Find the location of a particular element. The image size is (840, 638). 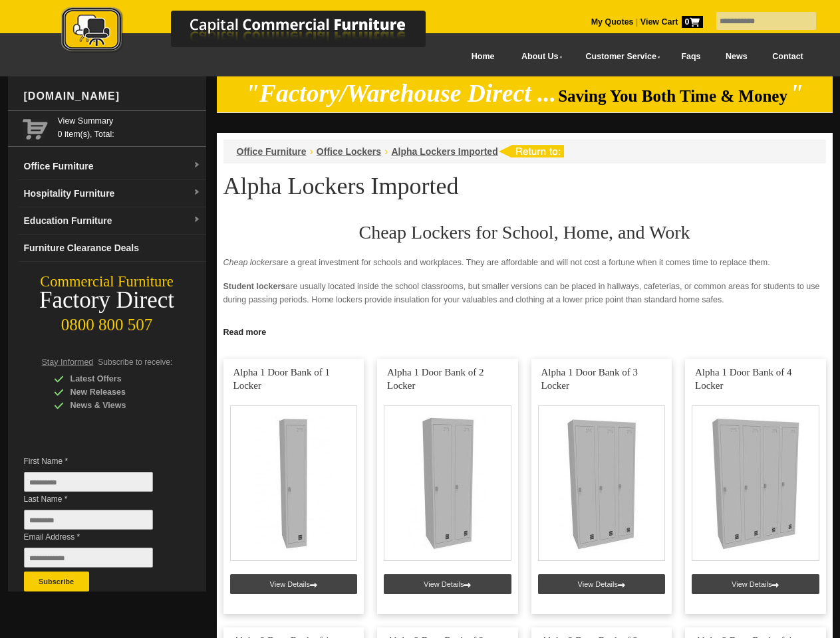

div: New Releases is located at coordinates (117, 393).